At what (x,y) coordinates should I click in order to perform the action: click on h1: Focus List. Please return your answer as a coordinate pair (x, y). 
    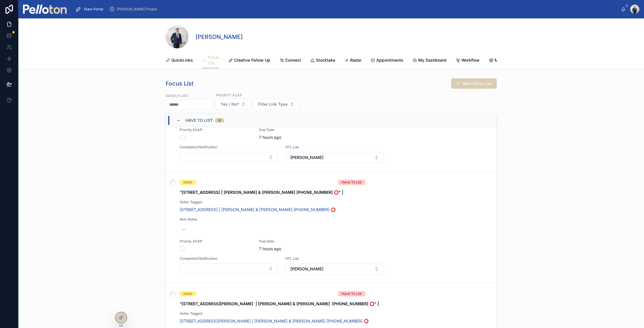
    Looking at the image, I should click on (179, 84).